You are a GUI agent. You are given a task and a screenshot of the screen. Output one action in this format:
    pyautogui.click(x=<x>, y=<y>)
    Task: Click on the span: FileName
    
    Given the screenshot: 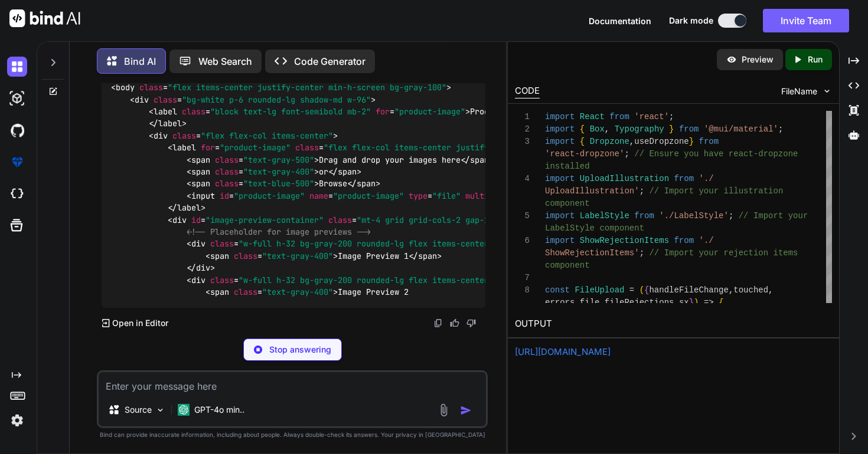 What is the action you would take?
    pyautogui.click(x=799, y=92)
    